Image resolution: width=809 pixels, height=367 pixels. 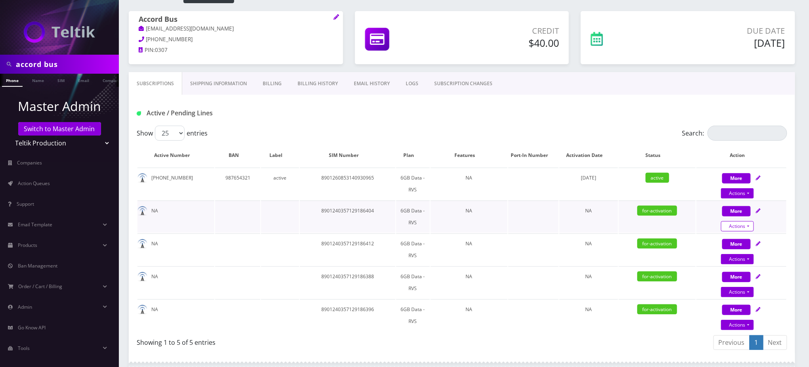 I want to click on a: EMAIL HISTORY, so click(x=372, y=84).